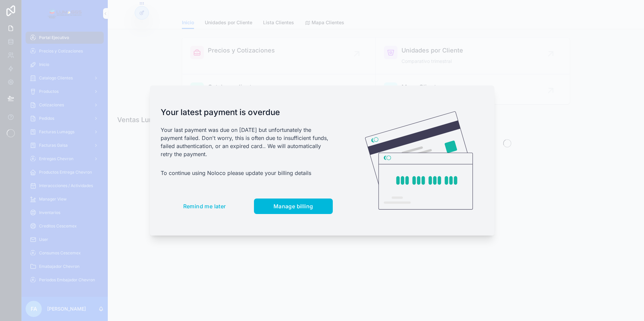 This screenshot has width=644, height=321. I want to click on span: Remind me later, so click(204, 206).